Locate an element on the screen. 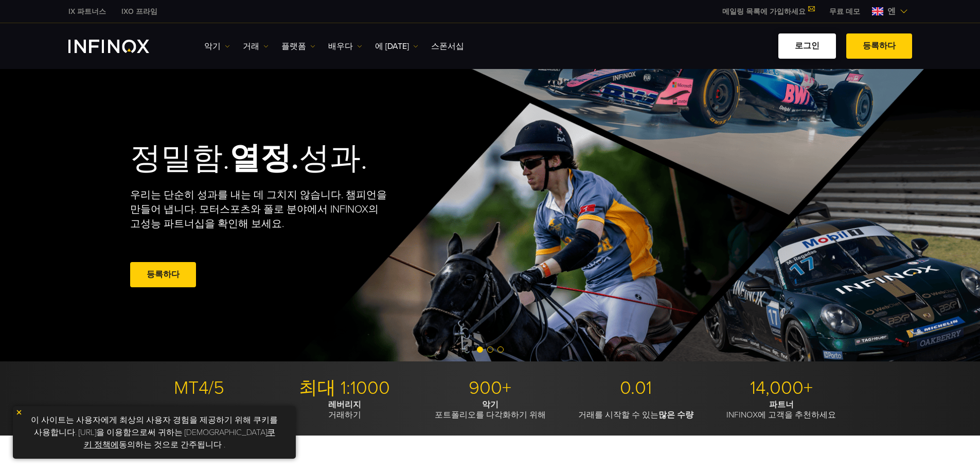 The height and width of the screenshot is (469, 980). a: 배우다 is located at coordinates (345, 46).